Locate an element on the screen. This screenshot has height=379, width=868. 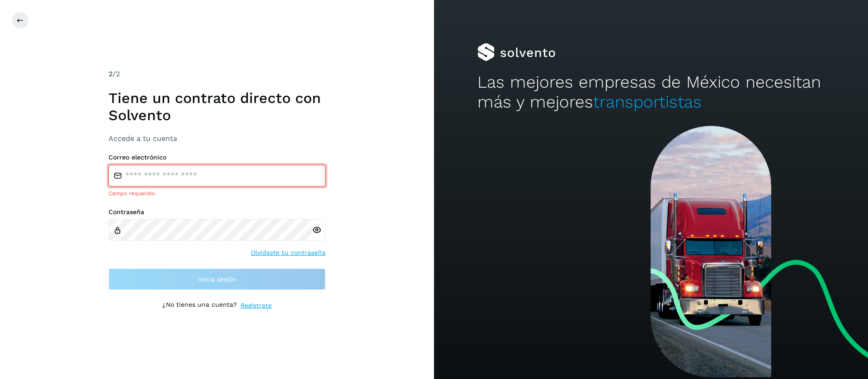
button: Inicia sesión is located at coordinates (217, 279).